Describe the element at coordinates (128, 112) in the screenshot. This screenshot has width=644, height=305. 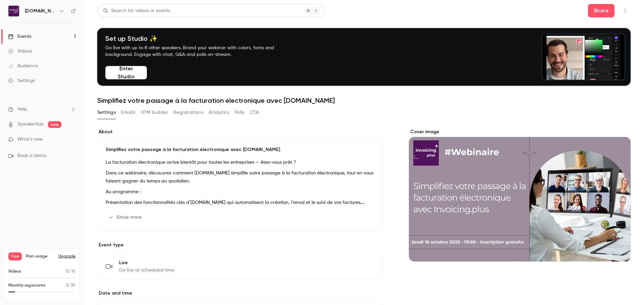
I see `button: Emails` at that location.